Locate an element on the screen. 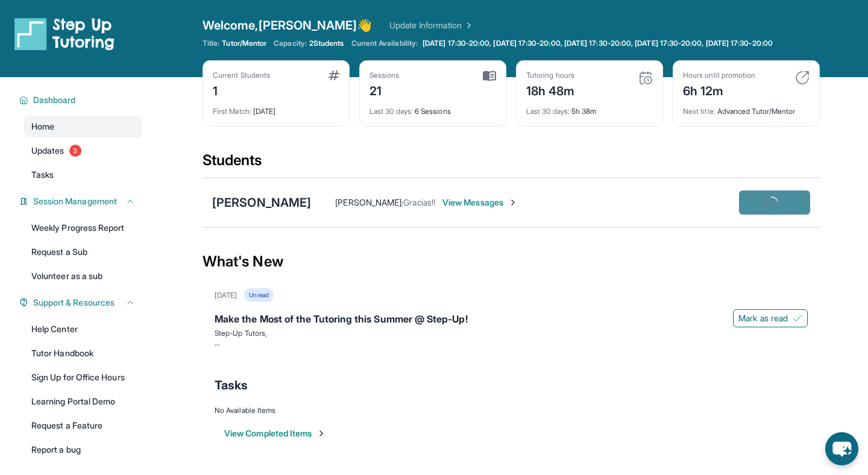 The width and height of the screenshot is (868, 475). div: Current Students is located at coordinates (241, 75).